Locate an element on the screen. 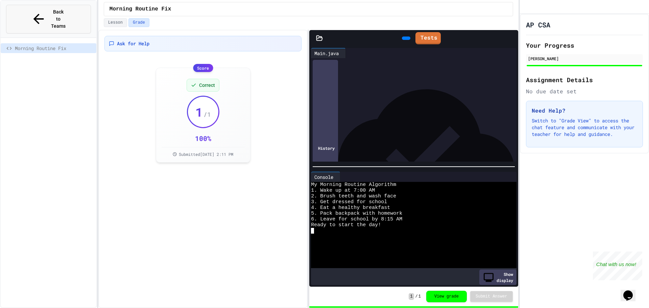  div: Score is located at coordinates (203, 68).